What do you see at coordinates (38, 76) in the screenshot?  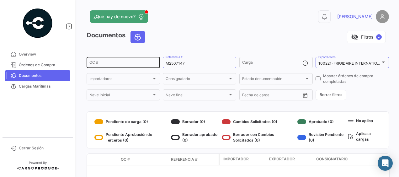 I see `a: Documentos` at bounding box center [38, 76].